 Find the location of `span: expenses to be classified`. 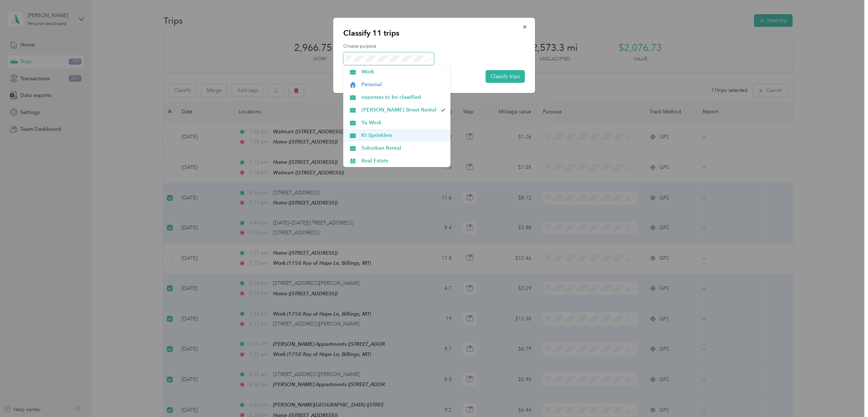

span: expenses to be classified is located at coordinates (403, 97).